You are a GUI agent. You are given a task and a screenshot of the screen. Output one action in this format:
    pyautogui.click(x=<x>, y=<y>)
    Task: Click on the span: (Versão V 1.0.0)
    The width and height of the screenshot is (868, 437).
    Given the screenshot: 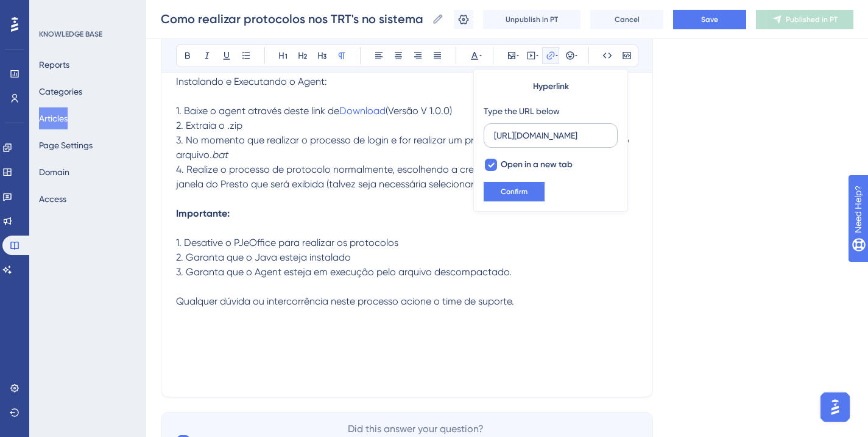 What is the action you would take?
    pyautogui.click(x=419, y=111)
    